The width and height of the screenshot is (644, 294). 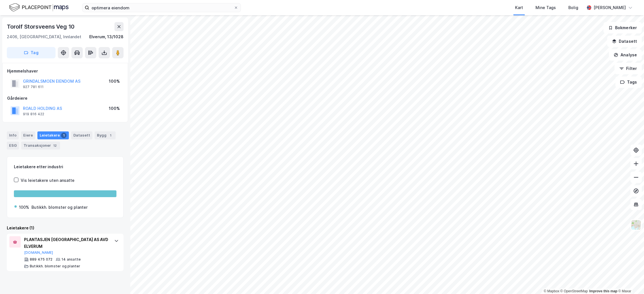 What do you see at coordinates (41, 26) in the screenshot?
I see `div: Torolf Storsveens Veg 10` at bounding box center [41, 26].